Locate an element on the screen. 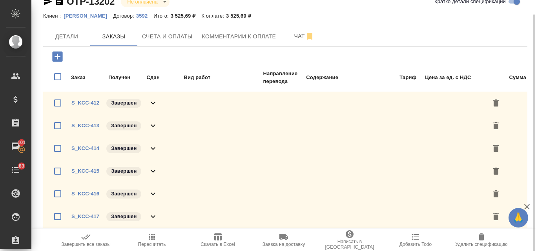 This screenshot has width=536, height=251. span: Добавить Todo is located at coordinates (415, 245).